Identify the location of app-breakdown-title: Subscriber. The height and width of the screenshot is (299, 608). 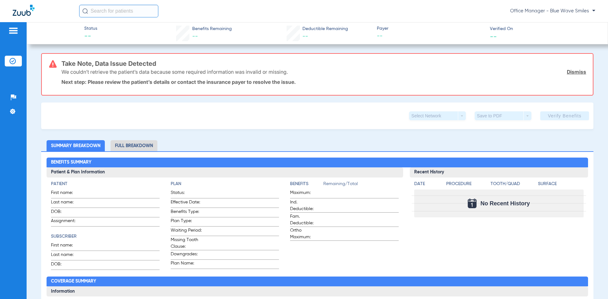
(105, 237).